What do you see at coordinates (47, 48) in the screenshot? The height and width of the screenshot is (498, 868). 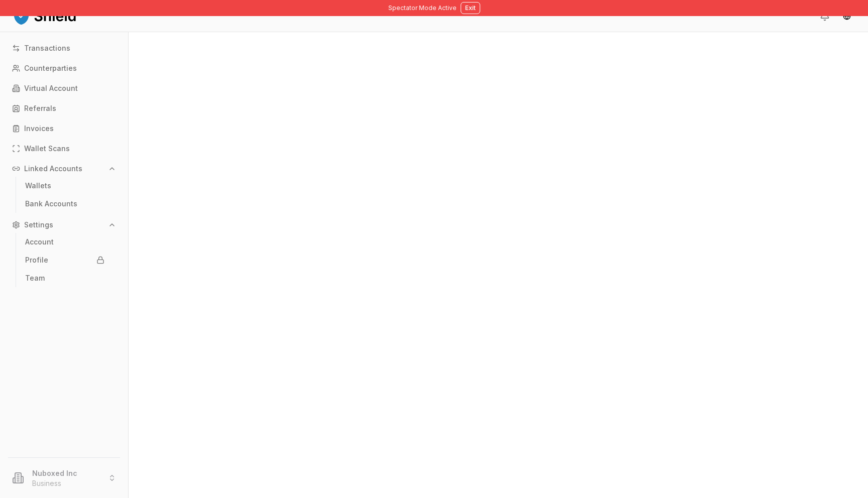 I see `p: Transactions` at bounding box center [47, 48].